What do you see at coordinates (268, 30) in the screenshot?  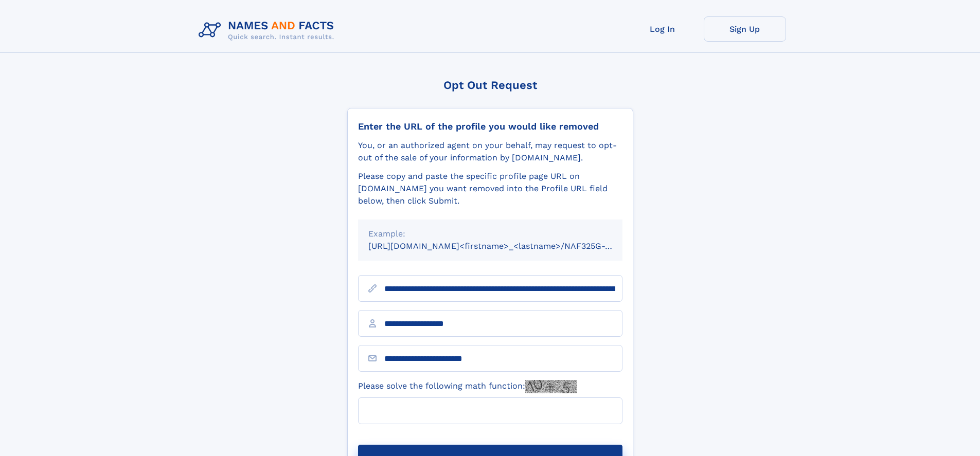 I see `img: Logo Names and Facts` at bounding box center [268, 30].